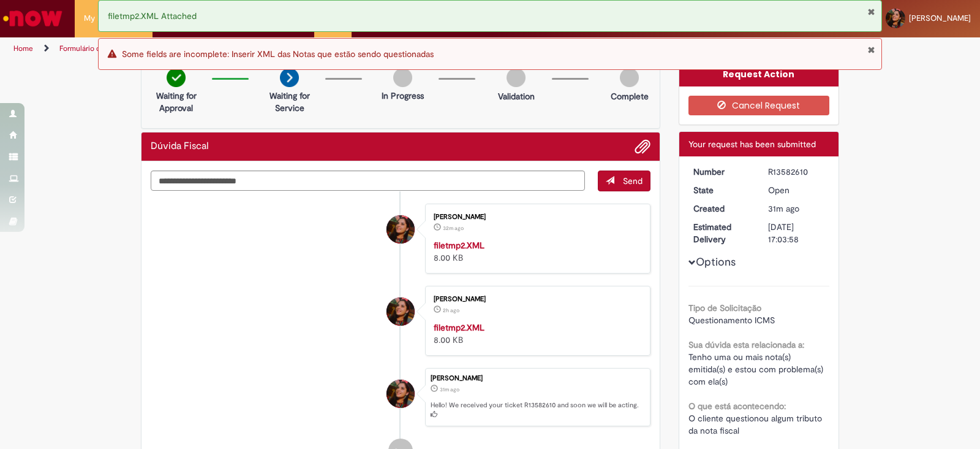  Describe the element at coordinates (400, 397) in the screenshot. I see `li: Aline Medeiros de Melo` at that location.